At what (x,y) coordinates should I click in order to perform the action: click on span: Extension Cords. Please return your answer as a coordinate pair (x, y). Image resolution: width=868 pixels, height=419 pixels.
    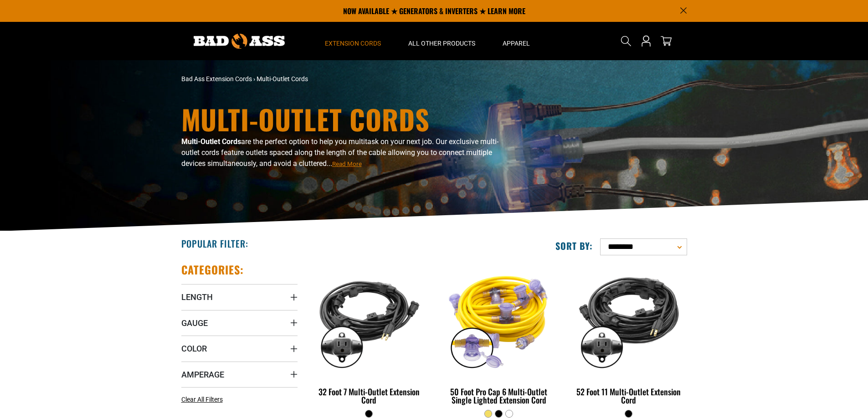
    Looking at the image, I should click on (353, 43).